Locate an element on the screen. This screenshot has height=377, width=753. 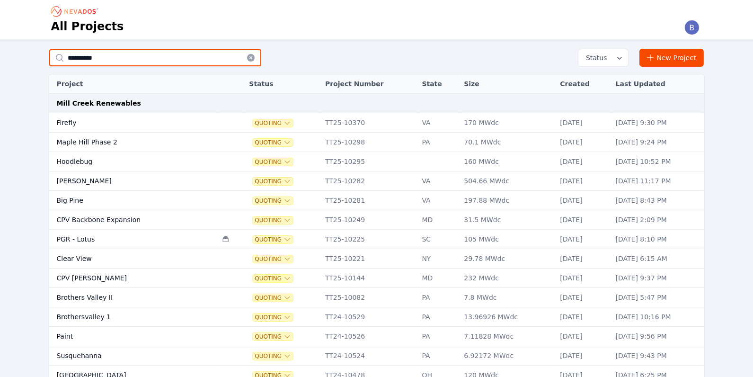
td: Maple Hill Phase 2 is located at coordinates (134, 142).